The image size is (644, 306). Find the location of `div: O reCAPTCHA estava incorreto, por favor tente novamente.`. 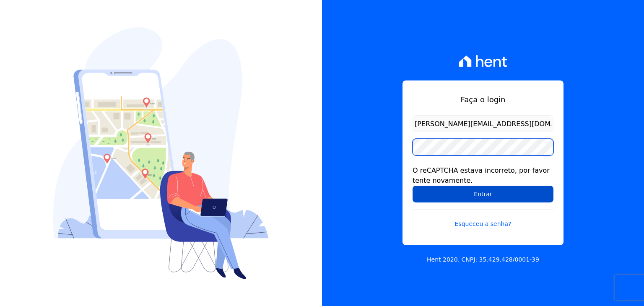

div: O reCAPTCHA estava incorreto, por favor tente novamente. is located at coordinates (483, 176).